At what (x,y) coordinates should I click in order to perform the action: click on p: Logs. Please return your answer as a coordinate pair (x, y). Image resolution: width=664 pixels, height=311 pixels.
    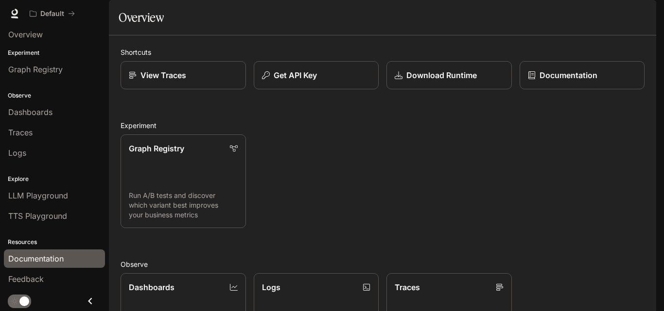
    Looking at the image, I should click on (271, 288).